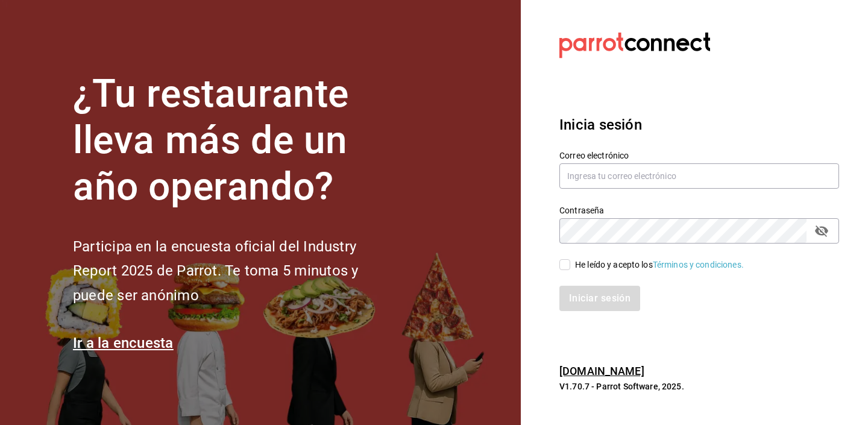 The width and height of the screenshot is (868, 425). Describe the element at coordinates (699, 386) in the screenshot. I see `p: V1.70.7 - Parrot Software, 2025.` at that location.